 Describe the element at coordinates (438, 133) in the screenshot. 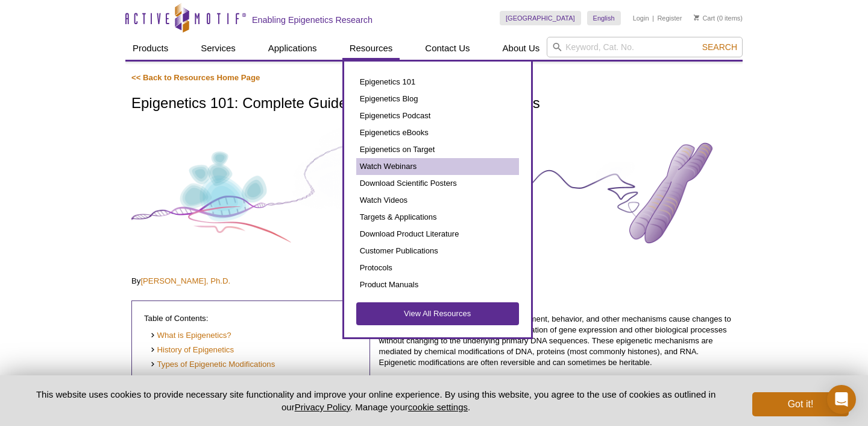

I see `a: Epigenetics eBooks` at that location.